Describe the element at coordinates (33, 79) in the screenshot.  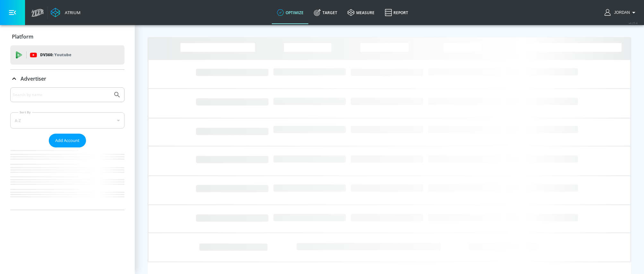
I see `p: Advertiser` at that location.